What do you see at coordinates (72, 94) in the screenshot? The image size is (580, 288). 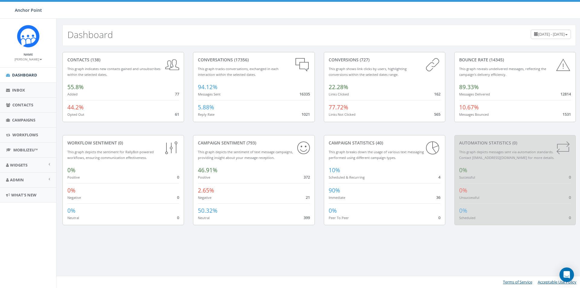 I see `small: Added` at bounding box center [72, 94].